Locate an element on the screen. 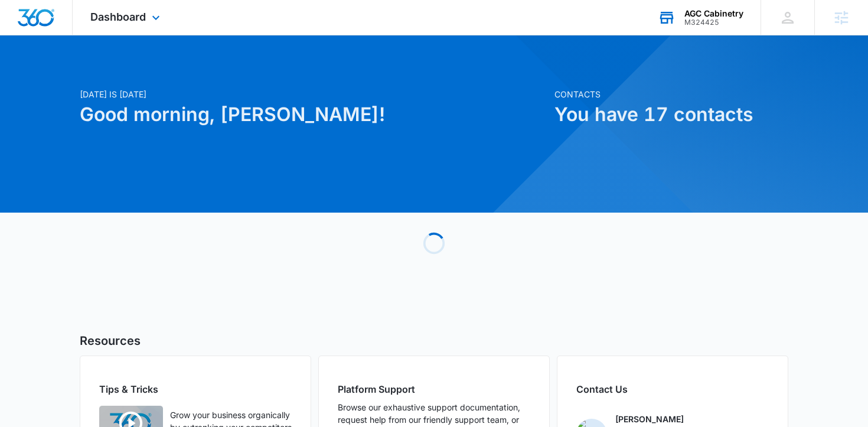 The height and width of the screenshot is (427, 868). p: Contacts is located at coordinates (672, 94).